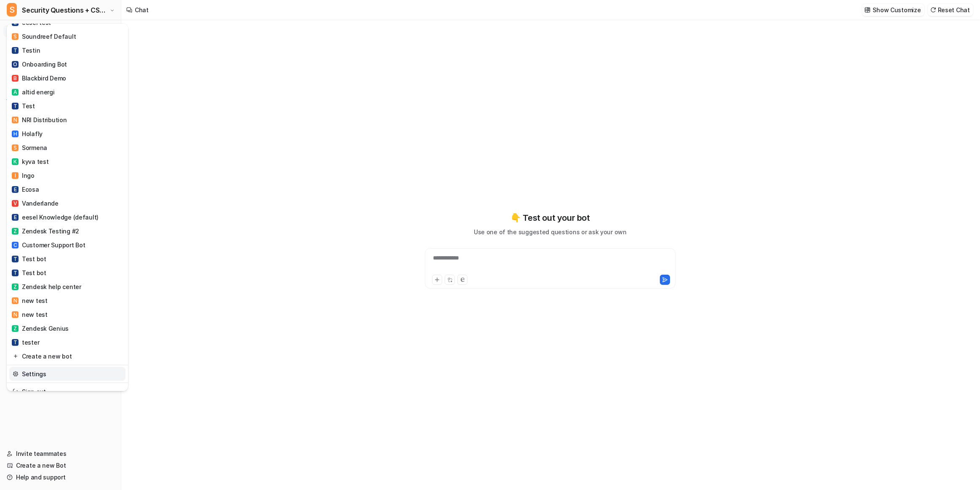  Describe the element at coordinates (68, 356) in the screenshot. I see `a: Create a new bot` at that location.